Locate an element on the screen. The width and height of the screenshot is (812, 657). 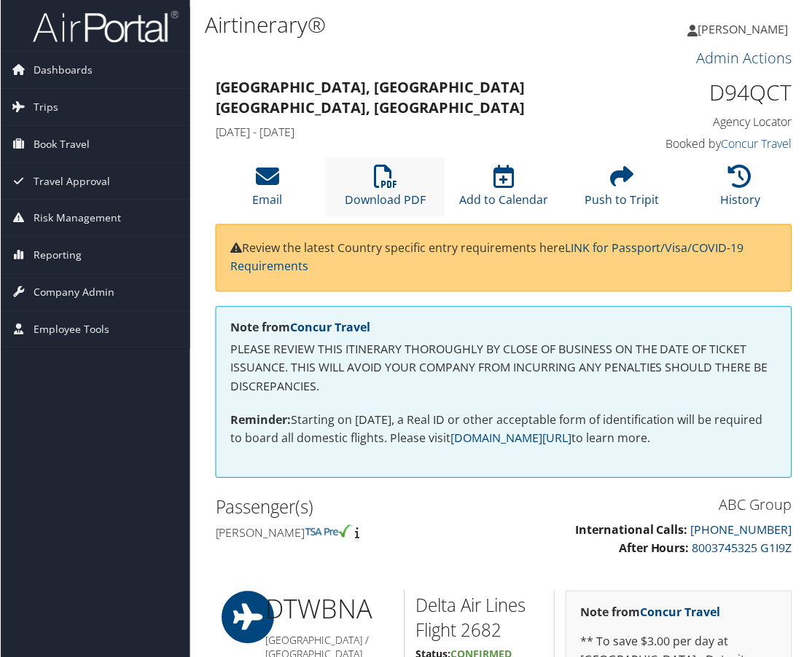
span: Book Travel is located at coordinates (60, 144).